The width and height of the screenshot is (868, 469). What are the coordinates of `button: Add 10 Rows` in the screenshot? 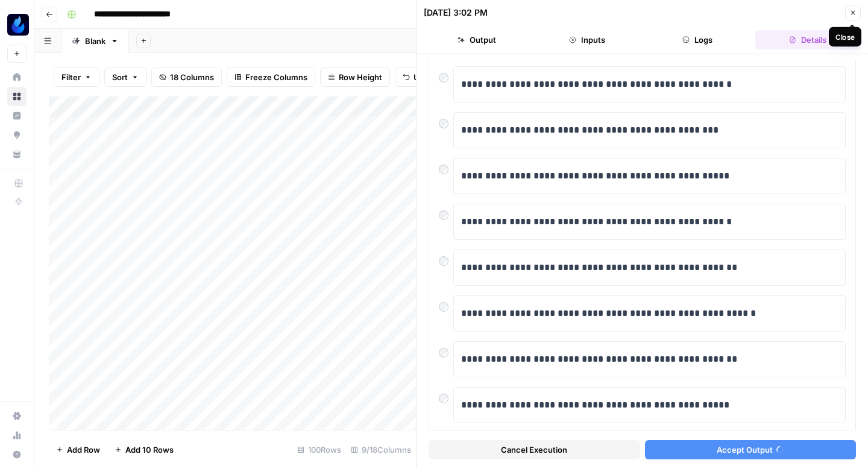 It's located at (144, 450).